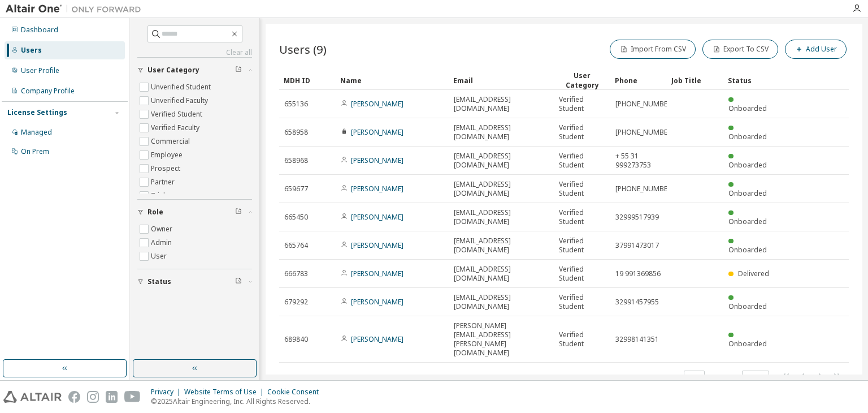  I want to click on span: Delivered, so click(753, 274).